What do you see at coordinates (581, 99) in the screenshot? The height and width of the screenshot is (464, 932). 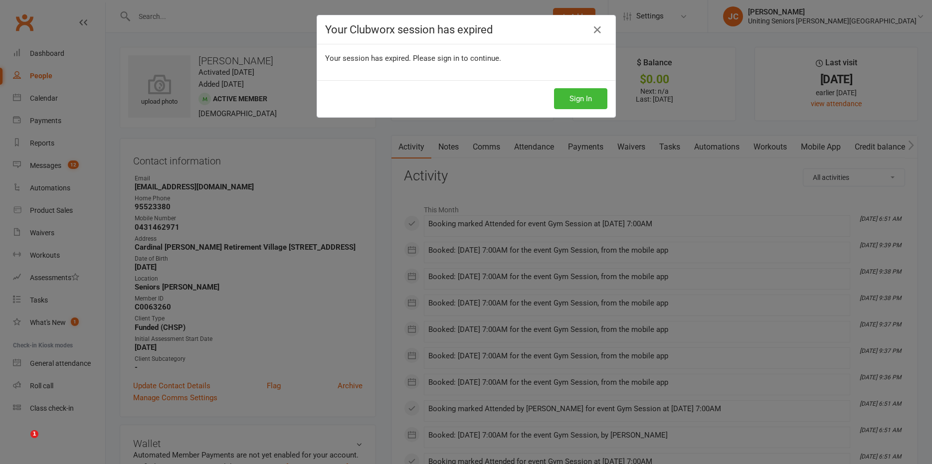 I see `button: Sign In` at bounding box center [581, 99].